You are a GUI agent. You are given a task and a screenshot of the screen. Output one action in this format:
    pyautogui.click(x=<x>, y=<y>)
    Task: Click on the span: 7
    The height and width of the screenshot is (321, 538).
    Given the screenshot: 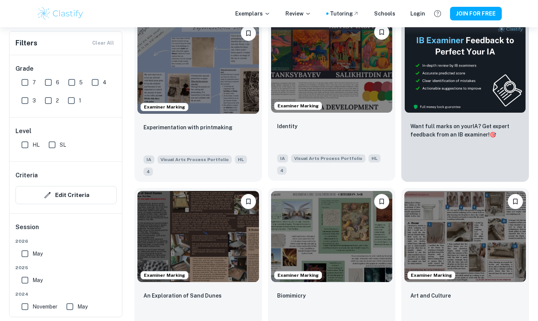 What is the action you would take?
    pyautogui.click(x=34, y=82)
    